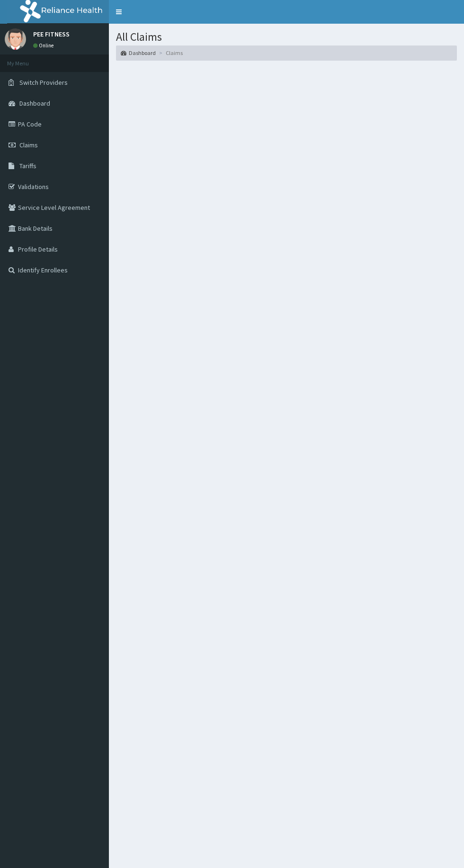  I want to click on span: Switch Providers, so click(44, 82).